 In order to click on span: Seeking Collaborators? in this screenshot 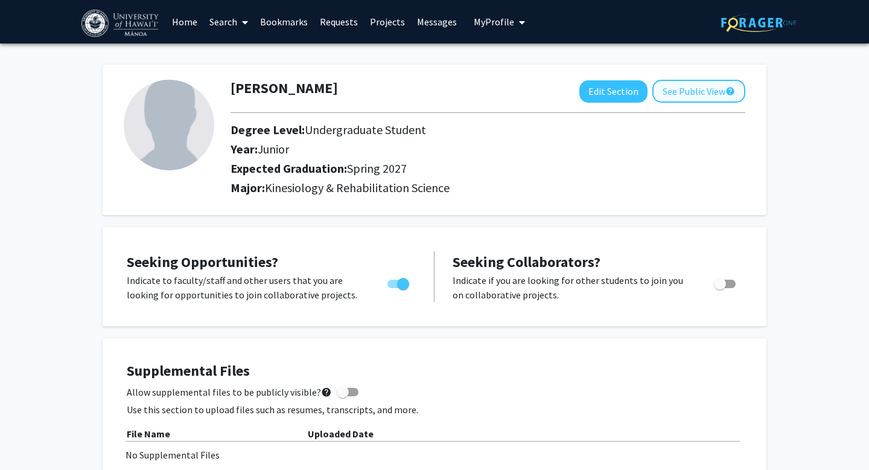, I will do `click(526, 261)`.